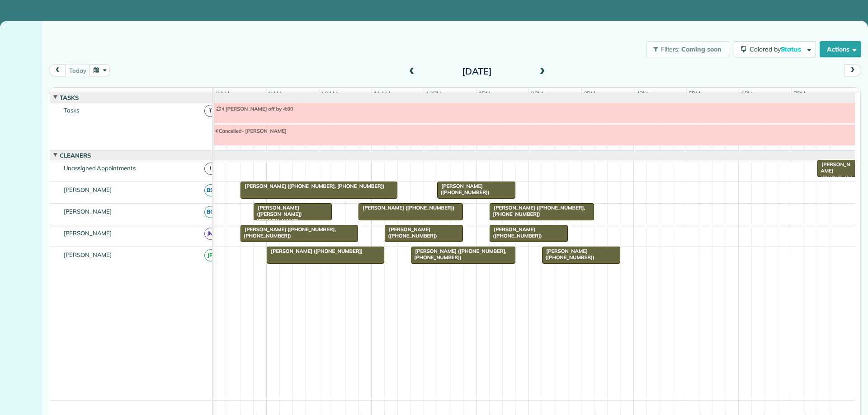 The width and height of the screenshot is (868, 415). Describe the element at coordinates (57, 70) in the screenshot. I see `button: prev` at that location.